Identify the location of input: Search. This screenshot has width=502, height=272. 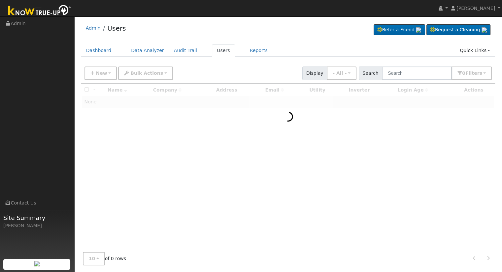
(417, 73).